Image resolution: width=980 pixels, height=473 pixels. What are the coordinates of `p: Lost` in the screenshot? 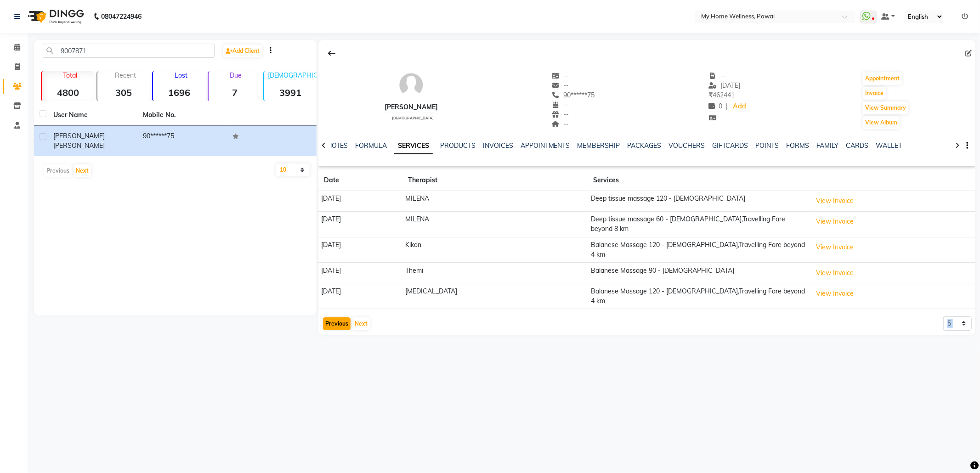 It's located at (181, 75).